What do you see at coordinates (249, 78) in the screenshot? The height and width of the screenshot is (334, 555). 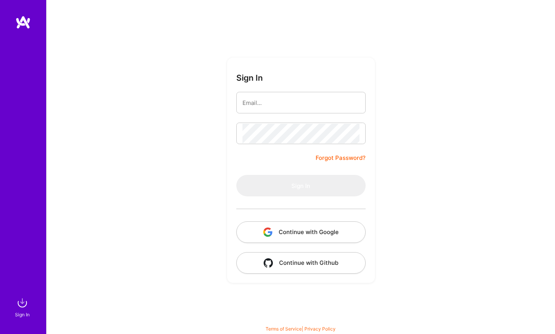 I see `h3: Sign In` at bounding box center [249, 78].